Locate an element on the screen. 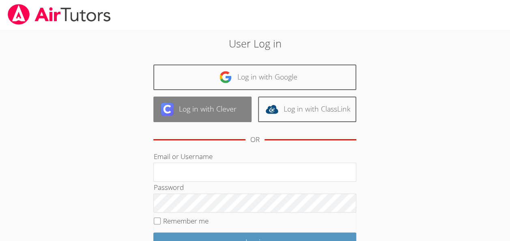 This screenshot has height=241, width=510. div: OR is located at coordinates (255, 140).